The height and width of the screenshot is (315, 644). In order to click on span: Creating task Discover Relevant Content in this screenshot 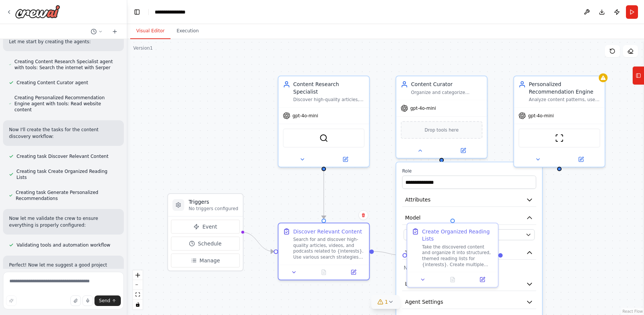, I will do `click(62, 156)`.